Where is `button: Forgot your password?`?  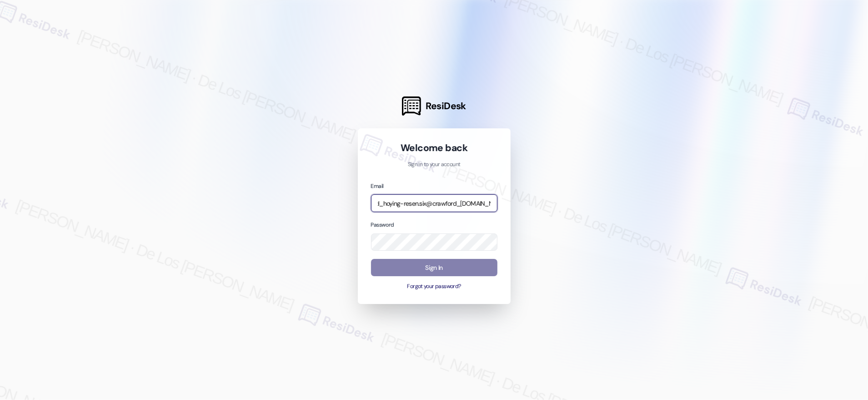 button: Forgot your password? is located at coordinates (434, 287).